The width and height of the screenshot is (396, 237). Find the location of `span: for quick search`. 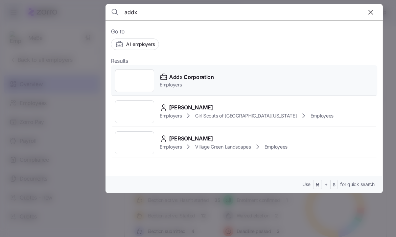

span: for quick search is located at coordinates (358, 185).